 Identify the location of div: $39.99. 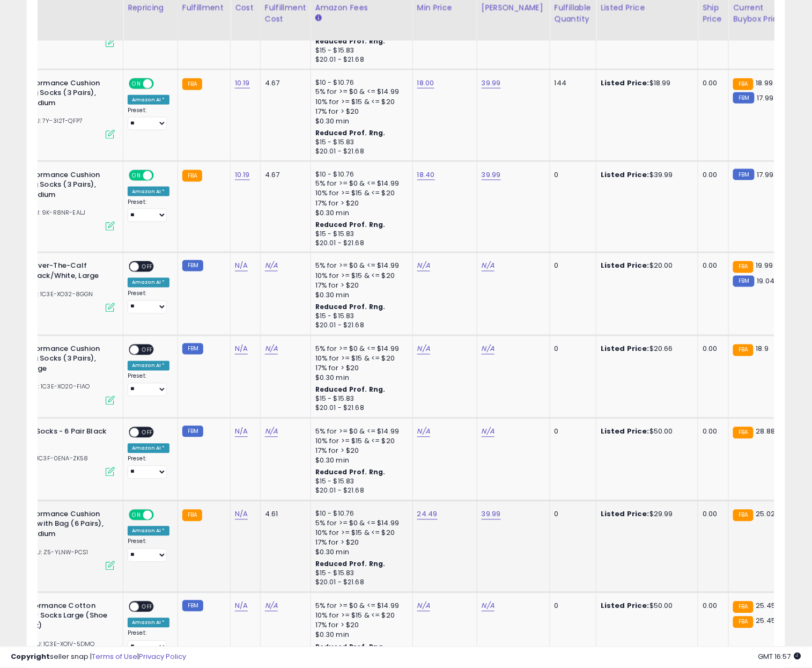
(645, 175).